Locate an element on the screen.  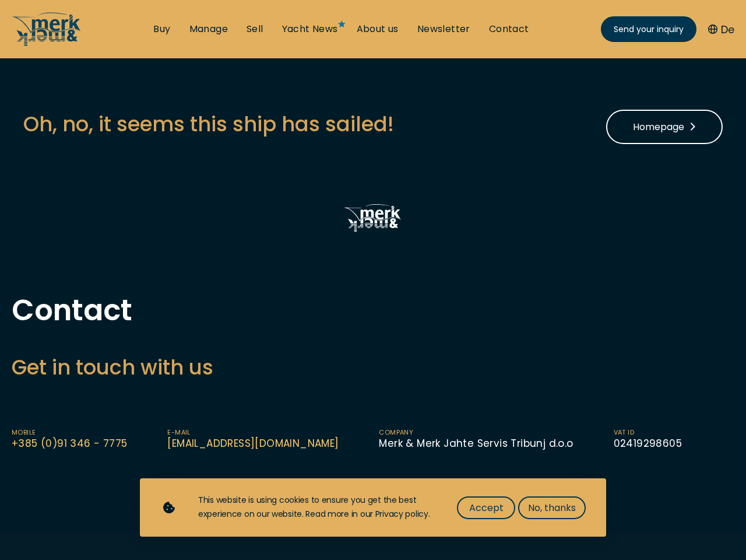
button: Accept is located at coordinates (486, 507).